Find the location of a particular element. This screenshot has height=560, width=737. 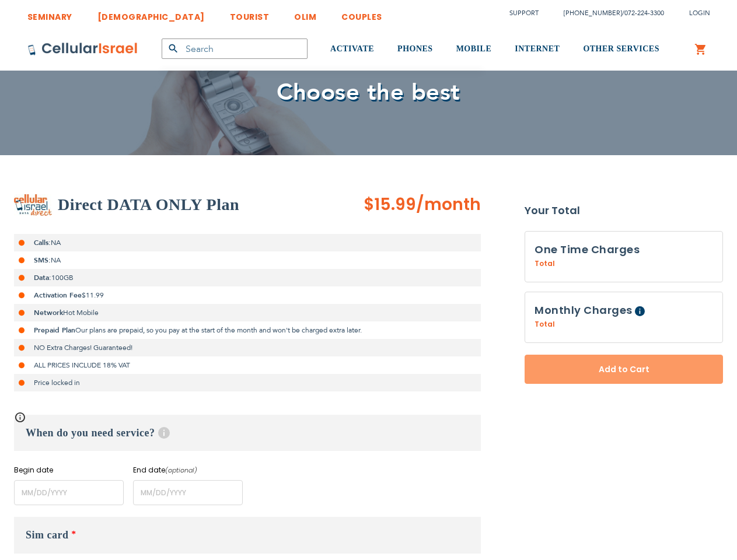

span: Hot Mobile is located at coordinates (80, 312).